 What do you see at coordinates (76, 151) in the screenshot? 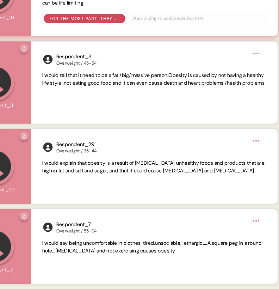
I see `div: Overweight / 35-44` at bounding box center [76, 151].